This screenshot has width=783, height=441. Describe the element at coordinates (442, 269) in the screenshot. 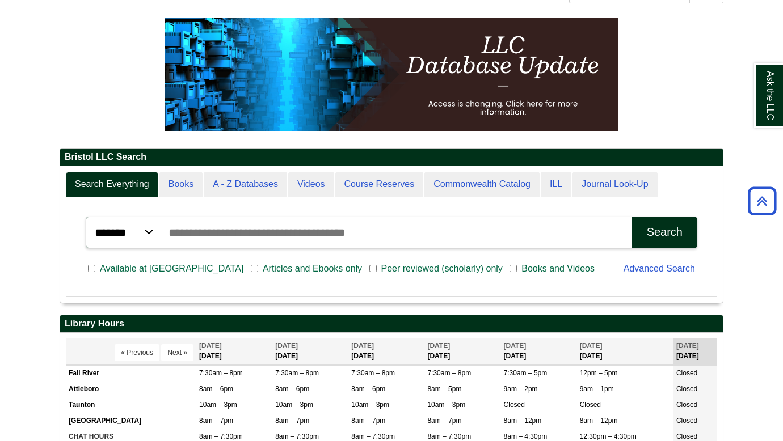

I see `span: Peer reviewed (scholarly) only` at that location.